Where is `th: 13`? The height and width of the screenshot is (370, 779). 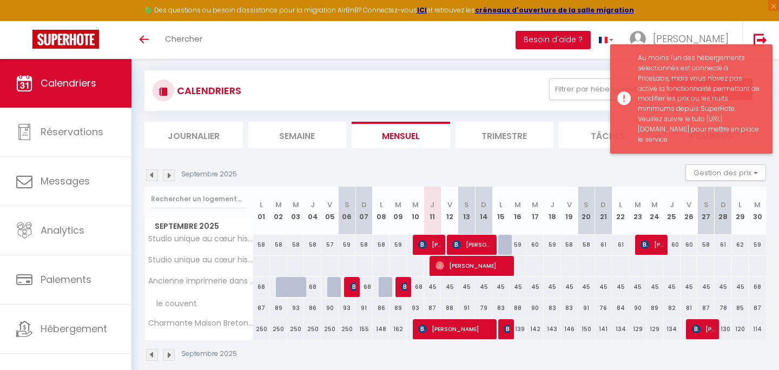 th: 13 is located at coordinates (467, 210).